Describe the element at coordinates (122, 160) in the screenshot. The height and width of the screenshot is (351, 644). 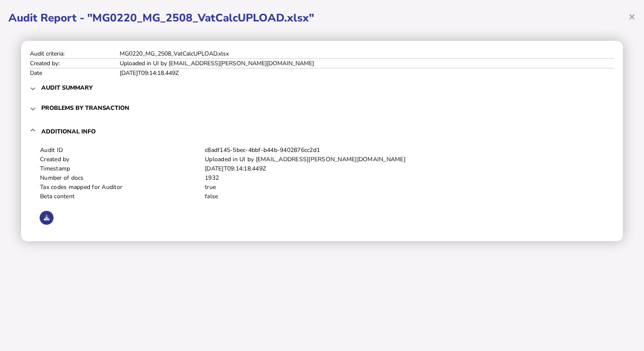
I see `td: Created by` at that location.